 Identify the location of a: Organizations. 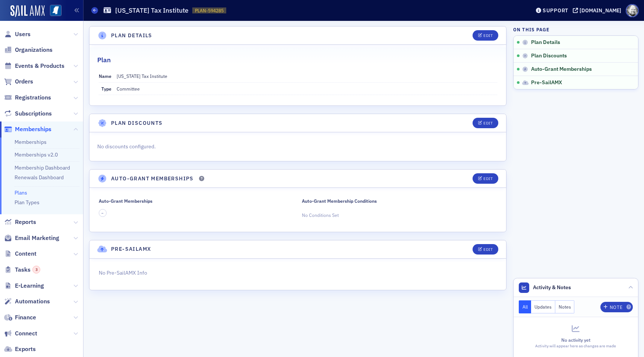
(28, 50).